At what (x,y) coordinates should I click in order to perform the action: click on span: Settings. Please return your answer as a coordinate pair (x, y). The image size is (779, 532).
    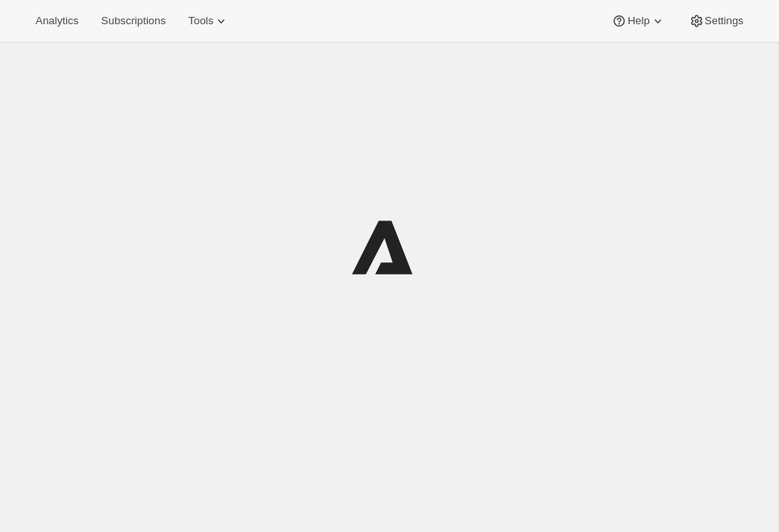
    Looking at the image, I should click on (725, 21).